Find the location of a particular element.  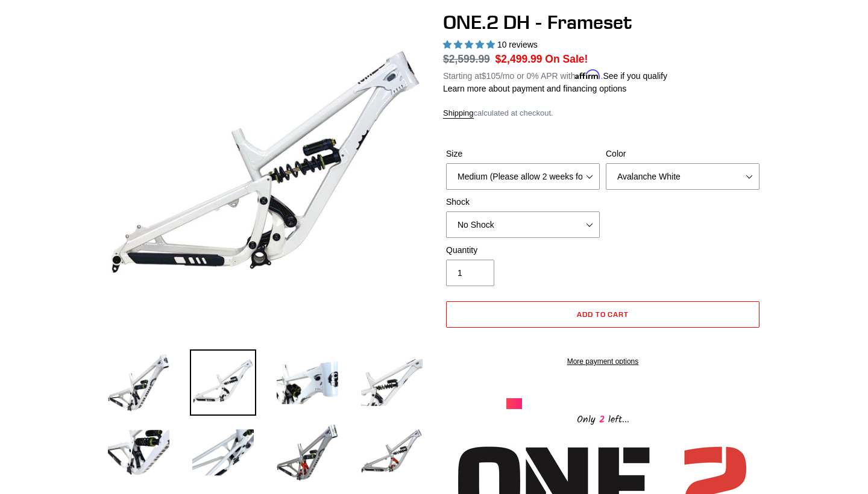

a: Shipping is located at coordinates (458, 113).